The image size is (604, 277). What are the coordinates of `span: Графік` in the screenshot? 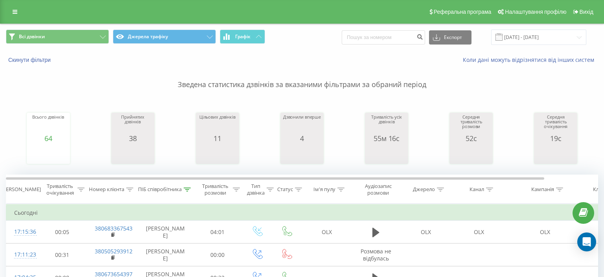 It's located at (243, 37).